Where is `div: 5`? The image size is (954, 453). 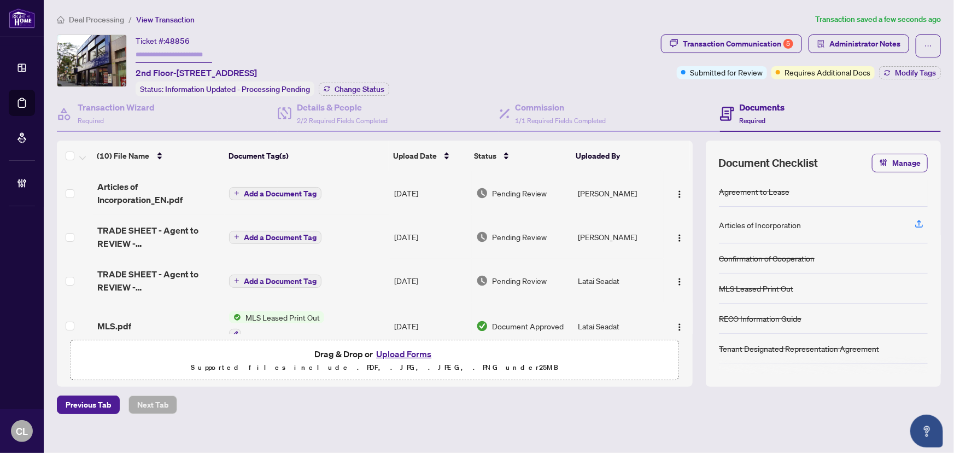
div: 5 is located at coordinates (788, 44).